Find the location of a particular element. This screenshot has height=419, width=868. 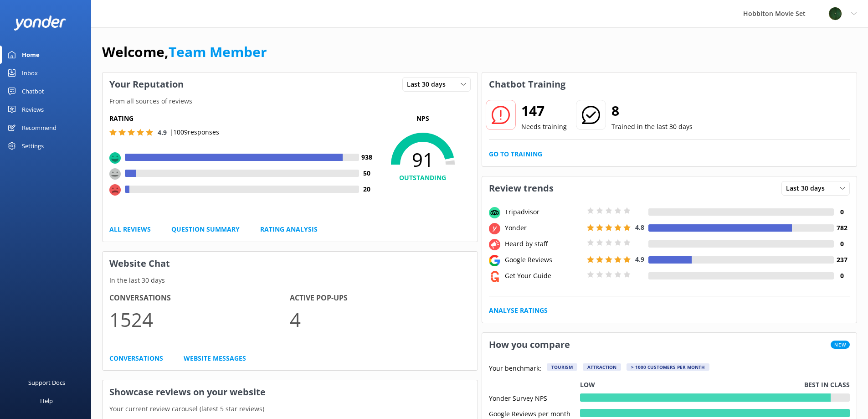

span: New is located at coordinates (840, 345).